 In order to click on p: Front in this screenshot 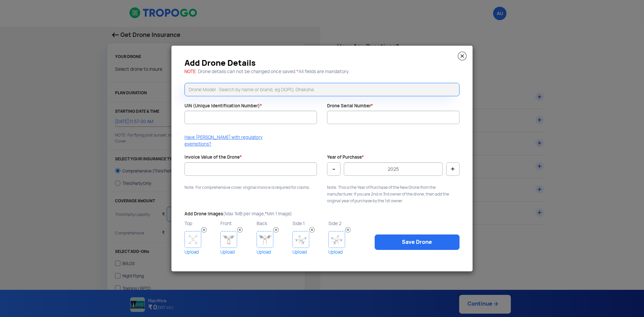, I will do `click(237, 223)`.